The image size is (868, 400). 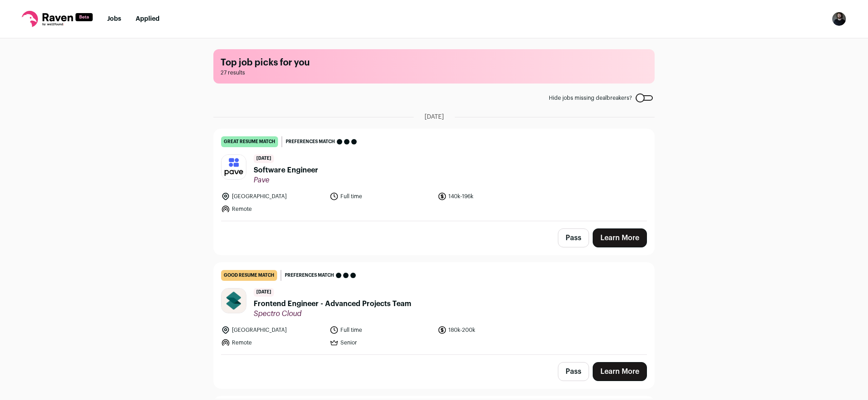 I want to click on span: Software Engineer, so click(x=285, y=170).